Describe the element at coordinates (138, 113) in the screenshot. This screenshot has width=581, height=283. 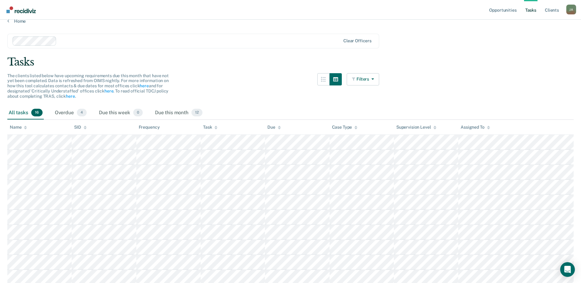
I see `span: 0` at that location.